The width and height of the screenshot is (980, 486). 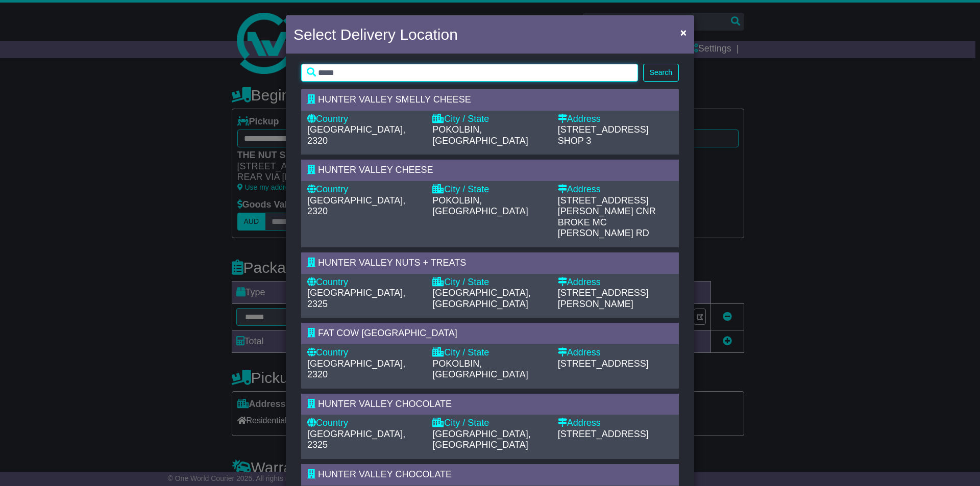 What do you see at coordinates (661, 72) in the screenshot?
I see `button: Search` at bounding box center [661, 72].